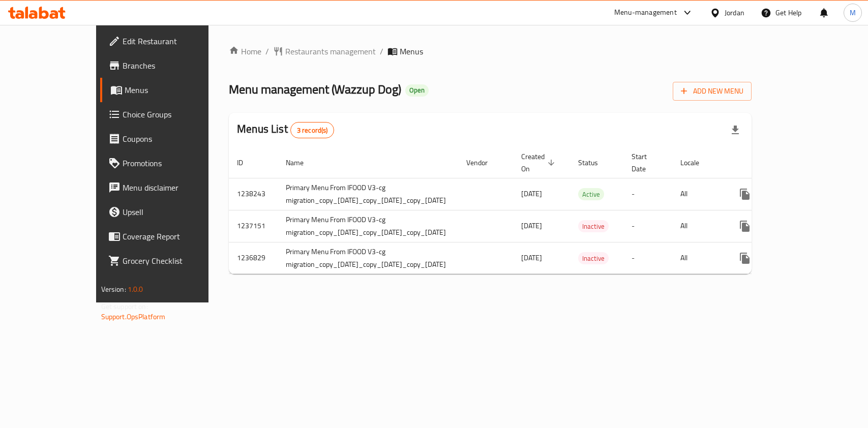 The image size is (868, 428). What do you see at coordinates (417, 90) in the screenshot?
I see `div: Open` at bounding box center [417, 90].